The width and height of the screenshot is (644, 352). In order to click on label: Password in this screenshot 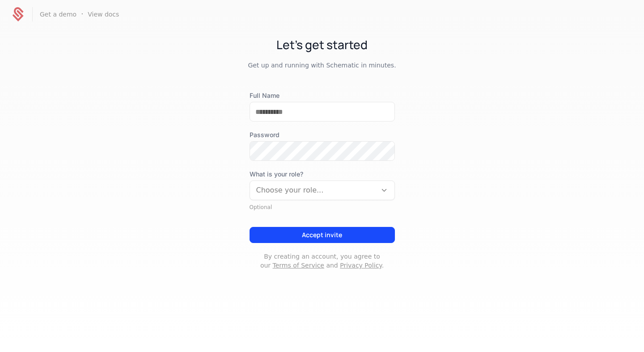, I will do `click(322, 135)`.